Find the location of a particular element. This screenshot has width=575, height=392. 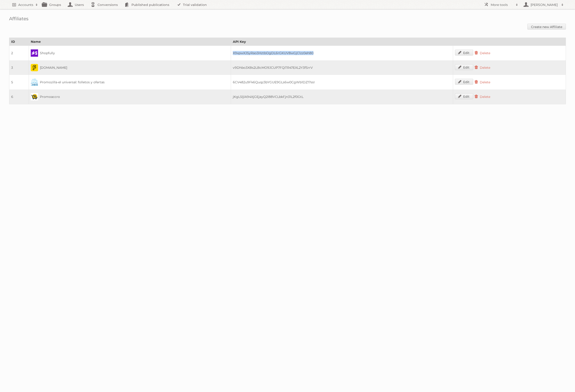

td: 6 is located at coordinates (19, 97).